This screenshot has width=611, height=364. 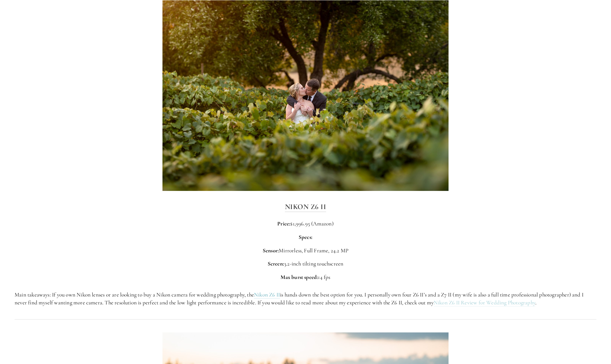 I want to click on strong: Price:, so click(x=284, y=223).